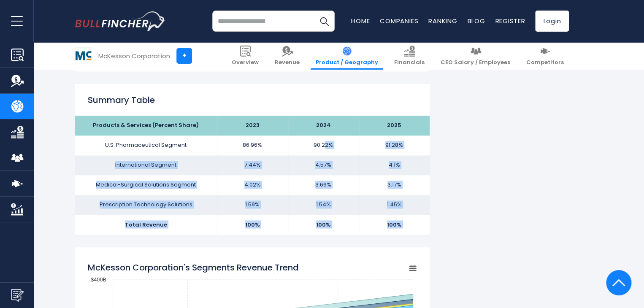  What do you see at coordinates (545, 62) in the screenshot?
I see `span: Competitors` at bounding box center [545, 62].